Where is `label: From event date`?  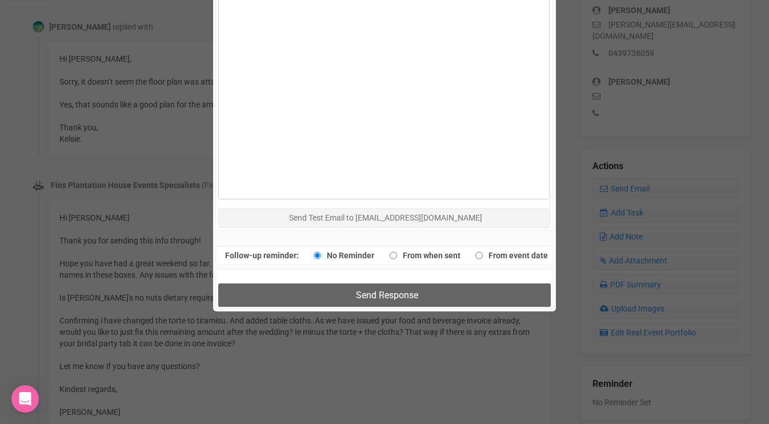 label: From event date is located at coordinates (509, 255).